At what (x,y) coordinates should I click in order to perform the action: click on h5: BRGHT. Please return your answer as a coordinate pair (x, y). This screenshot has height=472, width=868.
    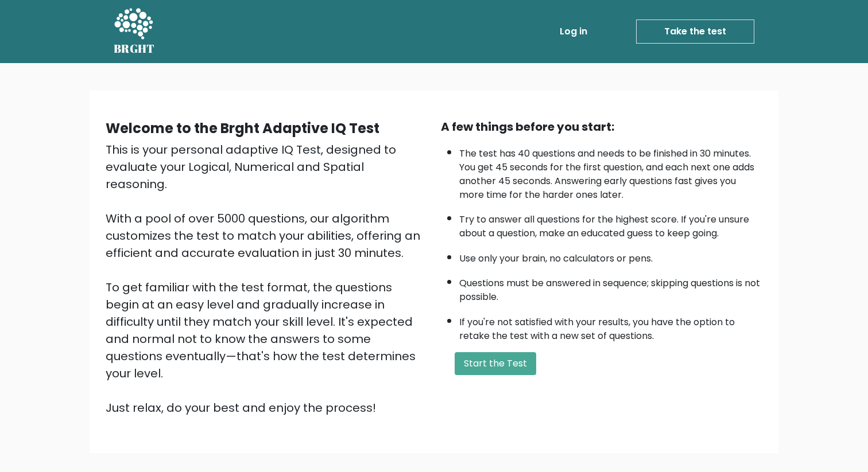
    Looking at the image, I should click on (134, 49).